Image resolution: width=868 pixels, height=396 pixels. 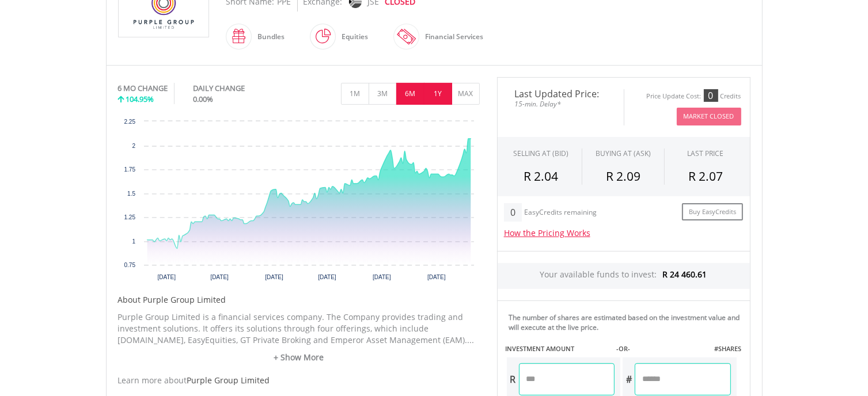 What do you see at coordinates (131, 193) in the screenshot?
I see `text: 1.5` at bounding box center [131, 193].